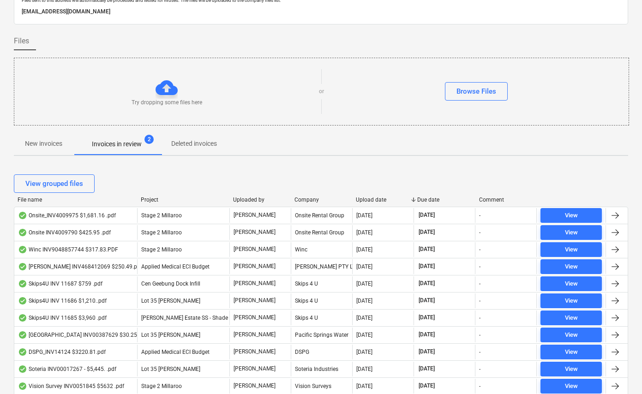 This screenshot has height=394, width=642. I want to click on p: Invoices in review, so click(117, 144).